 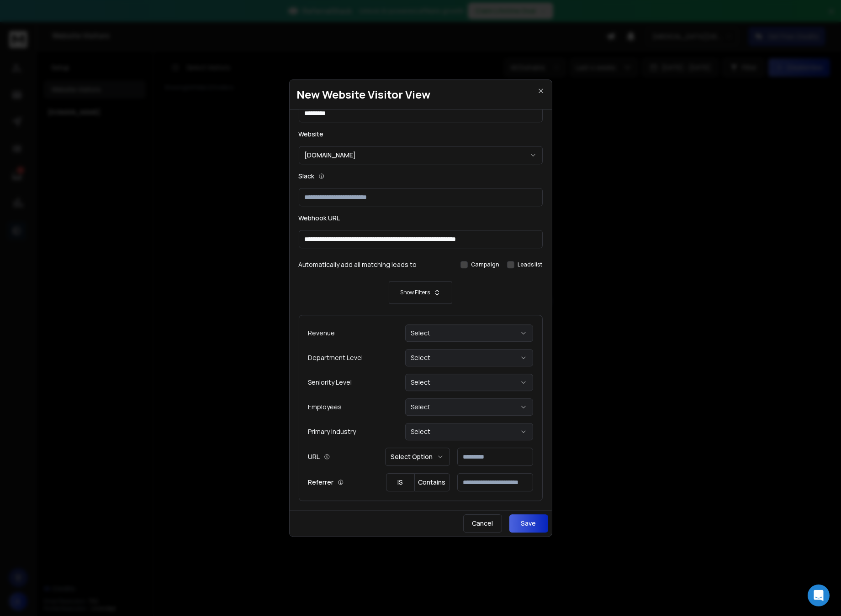 What do you see at coordinates (321, 334) in the screenshot?
I see `h3: Revenue` at bounding box center [321, 334].